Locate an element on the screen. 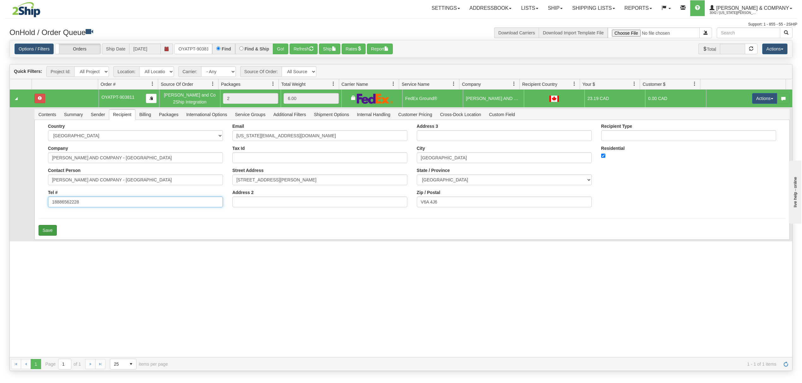 This screenshot has width=802, height=383. label: Tel # is located at coordinates (53, 193).